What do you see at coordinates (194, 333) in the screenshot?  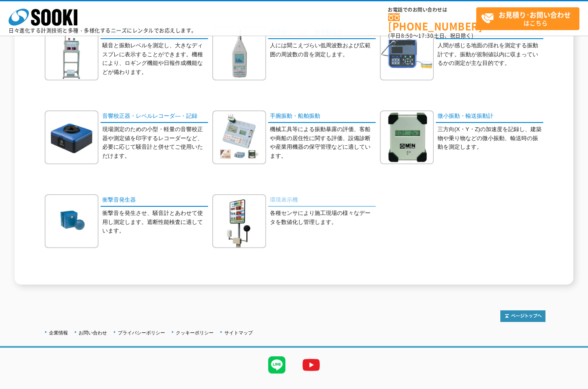 I see `a: クッキーポリシー` at bounding box center [194, 333].